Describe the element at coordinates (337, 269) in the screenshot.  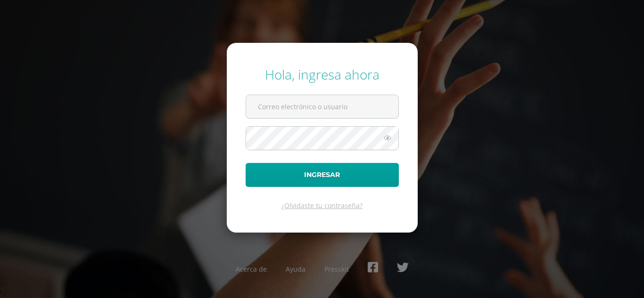
I see `a: Presskit` at that location.